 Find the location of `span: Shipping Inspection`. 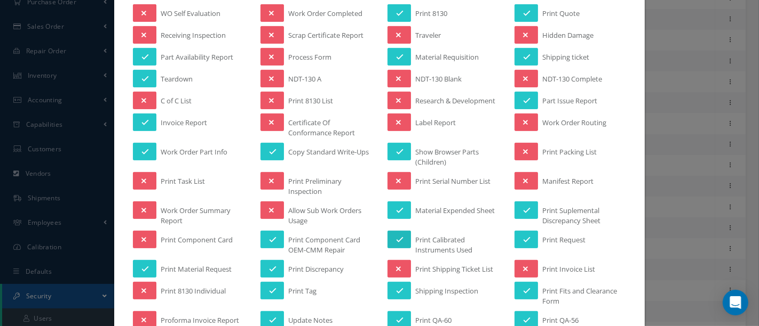

span: Shipping Inspection is located at coordinates (446, 293).